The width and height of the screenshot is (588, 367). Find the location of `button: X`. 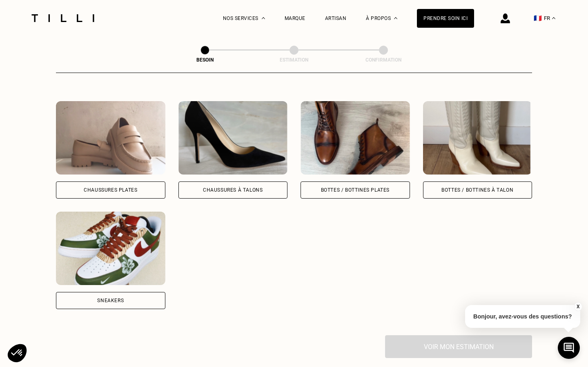

button: X is located at coordinates (578, 307).